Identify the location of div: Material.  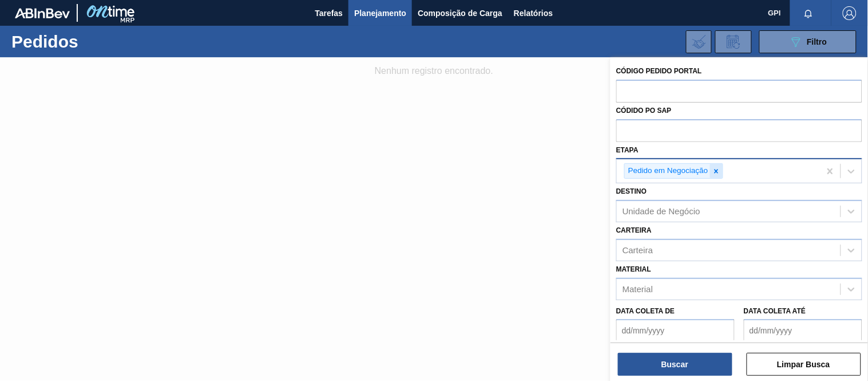
(638, 288).